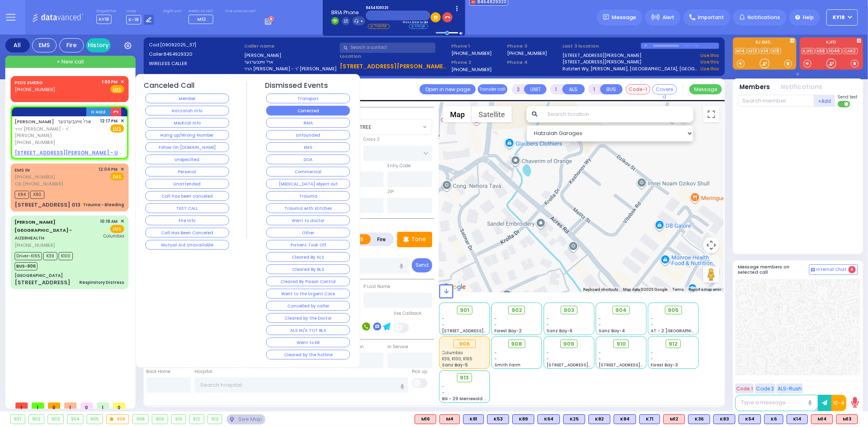  What do you see at coordinates (18, 45) in the screenshot?
I see `div: All` at bounding box center [18, 45].